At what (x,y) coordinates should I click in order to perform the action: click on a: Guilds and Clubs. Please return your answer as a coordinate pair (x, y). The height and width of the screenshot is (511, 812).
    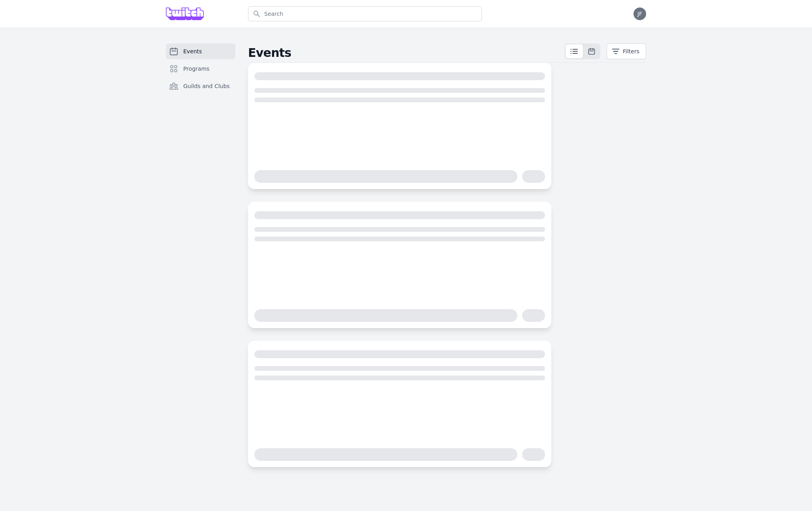
    Looking at the image, I should click on (200, 86).